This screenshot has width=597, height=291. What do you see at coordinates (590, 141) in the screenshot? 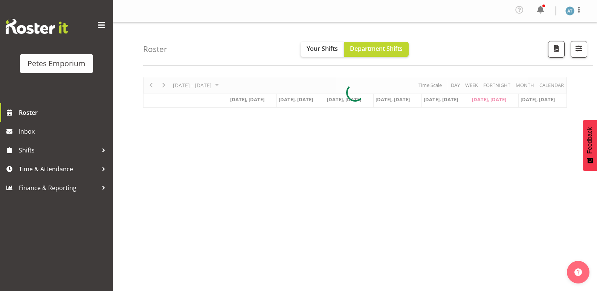
I see `span: Feedback` at bounding box center [590, 141].